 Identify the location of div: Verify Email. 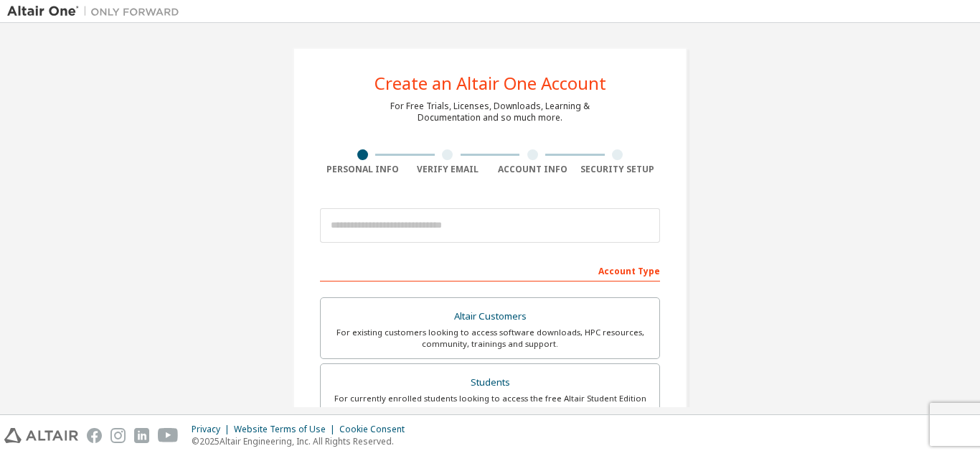
(448, 169).